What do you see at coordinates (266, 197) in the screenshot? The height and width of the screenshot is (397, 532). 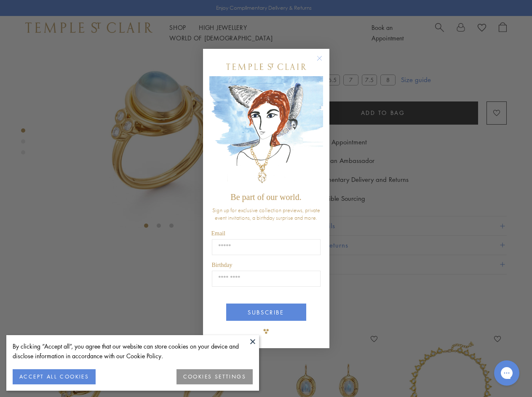 I see `span: Be part of our world.` at bounding box center [266, 197].